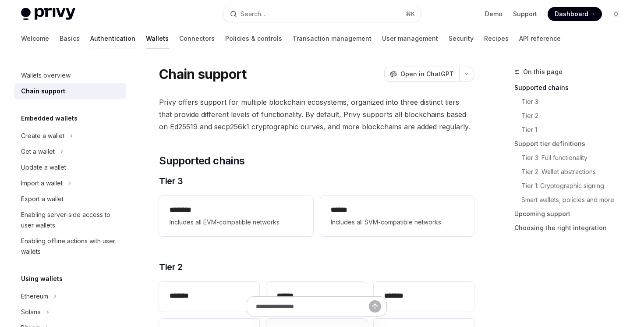  Describe the element at coordinates (571, 14) in the screenshot. I see `span: Dashboard` at that location.